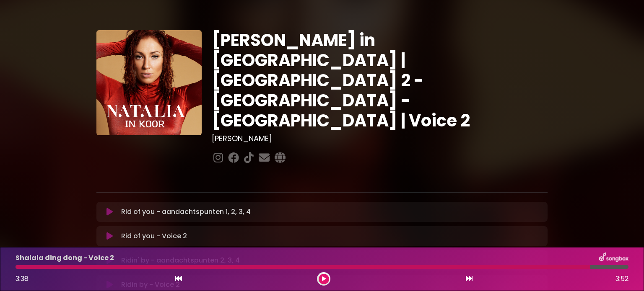  I want to click on span: 3:52, so click(622, 279).